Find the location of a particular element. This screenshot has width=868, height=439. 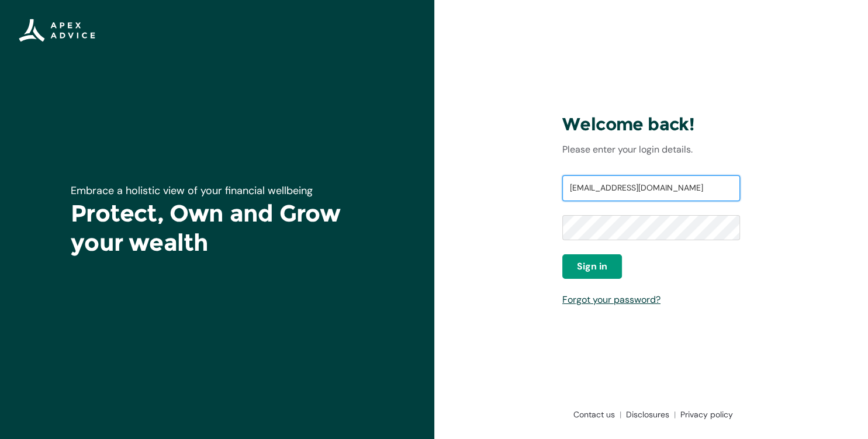

a: Forgot your password? is located at coordinates (611, 299).